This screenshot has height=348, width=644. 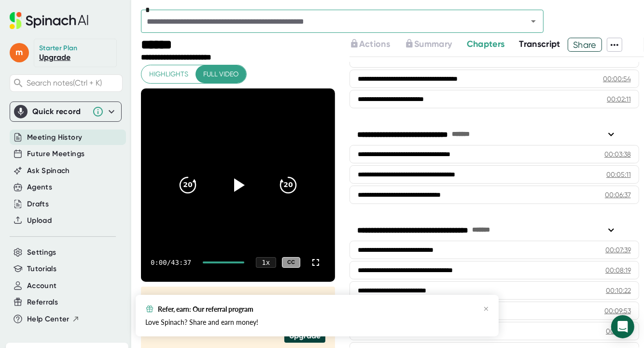 What do you see at coordinates (42, 252) in the screenshot?
I see `button: Settings` at bounding box center [42, 252].